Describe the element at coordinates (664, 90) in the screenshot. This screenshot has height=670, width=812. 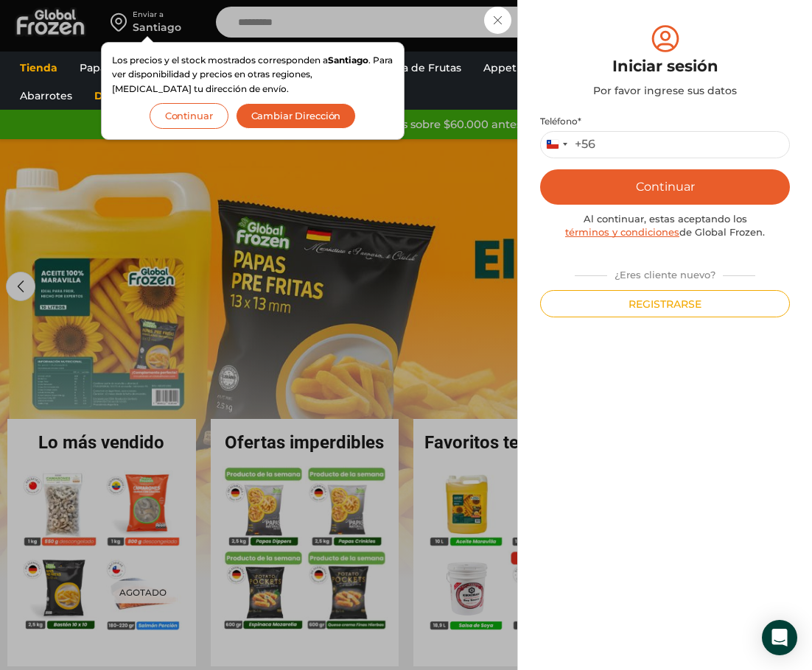
I see `div: Por favor ingrese sus datos` at that location.